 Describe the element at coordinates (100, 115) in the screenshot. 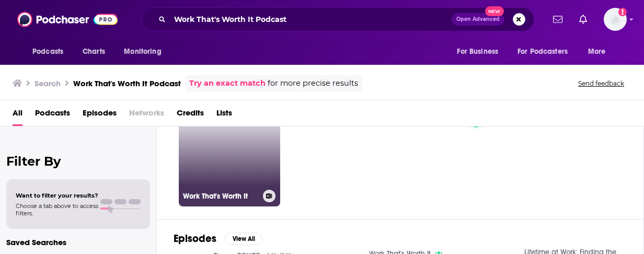

I see `a: Episodes` at that location.